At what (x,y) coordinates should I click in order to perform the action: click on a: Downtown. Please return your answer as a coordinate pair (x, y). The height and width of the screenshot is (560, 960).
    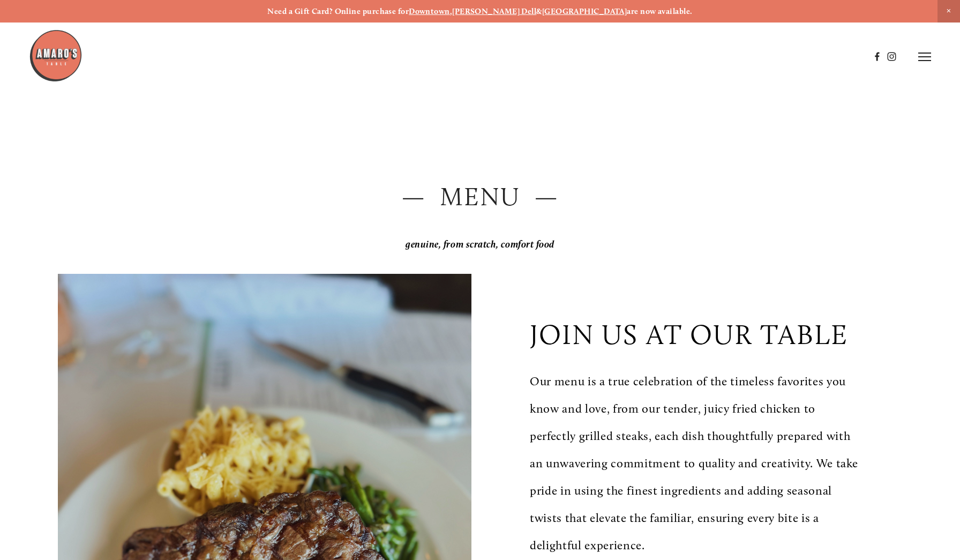
    Looking at the image, I should click on (429, 11).